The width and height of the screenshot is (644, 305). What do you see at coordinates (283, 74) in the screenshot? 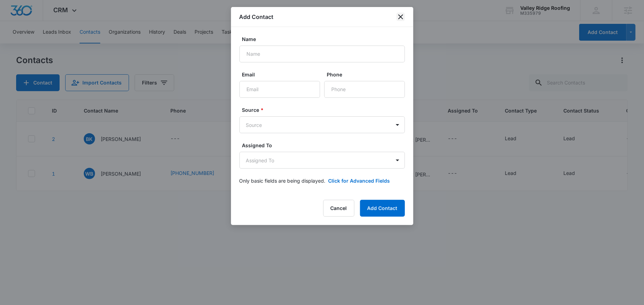
I see `label: Email` at bounding box center [283, 74].